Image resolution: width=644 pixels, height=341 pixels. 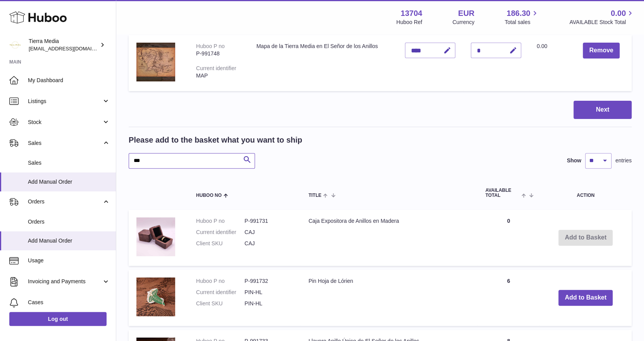 I want to click on div: P-991748, so click(x=218, y=53).